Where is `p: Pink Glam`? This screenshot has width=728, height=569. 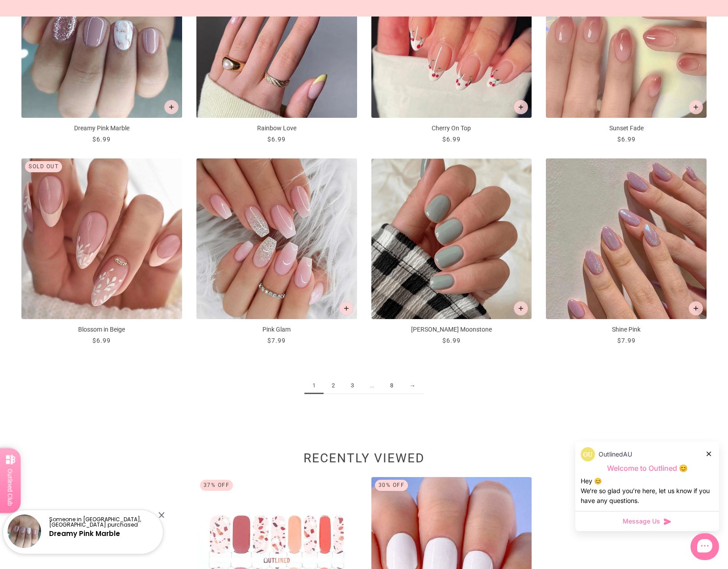 p: Pink Glam is located at coordinates (277, 330).